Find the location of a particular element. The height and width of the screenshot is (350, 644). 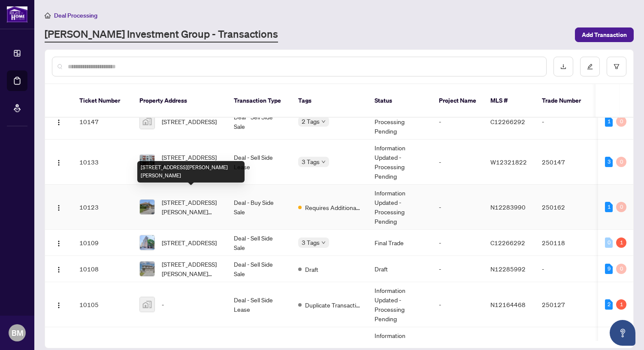

td: 250162 is located at coordinates (565, 207).